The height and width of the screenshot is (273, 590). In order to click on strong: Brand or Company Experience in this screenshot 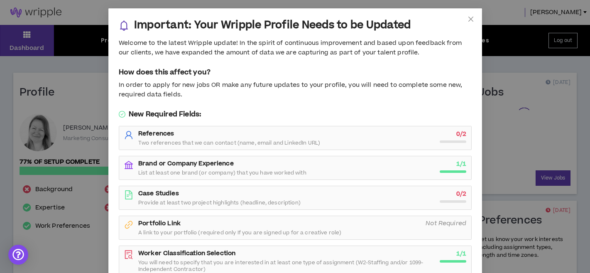, I will do `click(186, 163)`.